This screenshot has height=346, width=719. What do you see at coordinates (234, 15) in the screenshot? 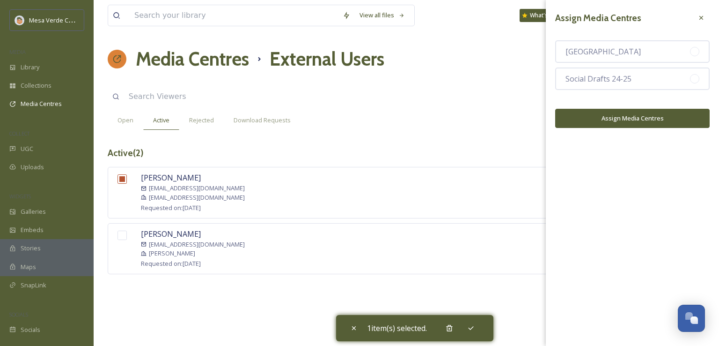
I see `input: Search your library` at bounding box center [234, 15].